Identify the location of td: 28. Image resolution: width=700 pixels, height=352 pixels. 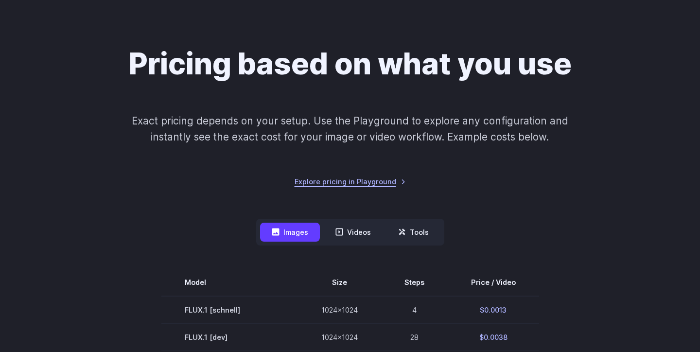
(414, 337).